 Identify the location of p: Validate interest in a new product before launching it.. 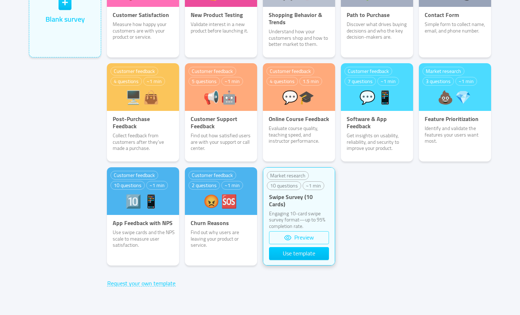
(221, 27).